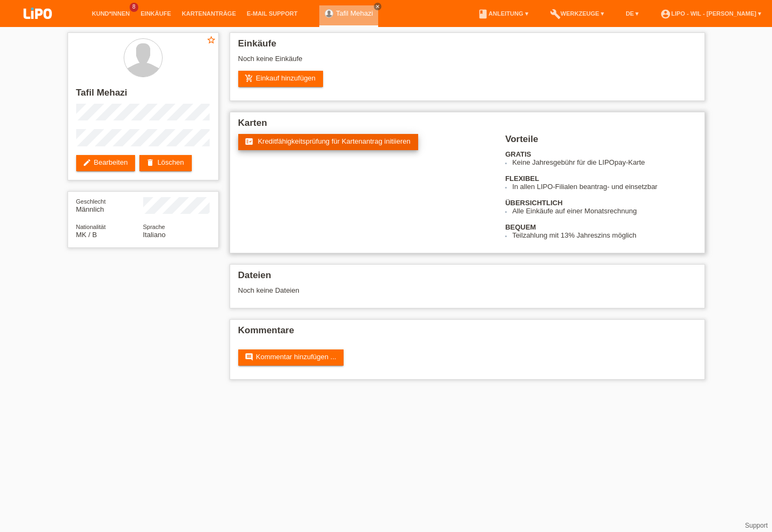  What do you see at coordinates (600, 142) in the screenshot?
I see `h2: Vorteile` at bounding box center [600, 142].